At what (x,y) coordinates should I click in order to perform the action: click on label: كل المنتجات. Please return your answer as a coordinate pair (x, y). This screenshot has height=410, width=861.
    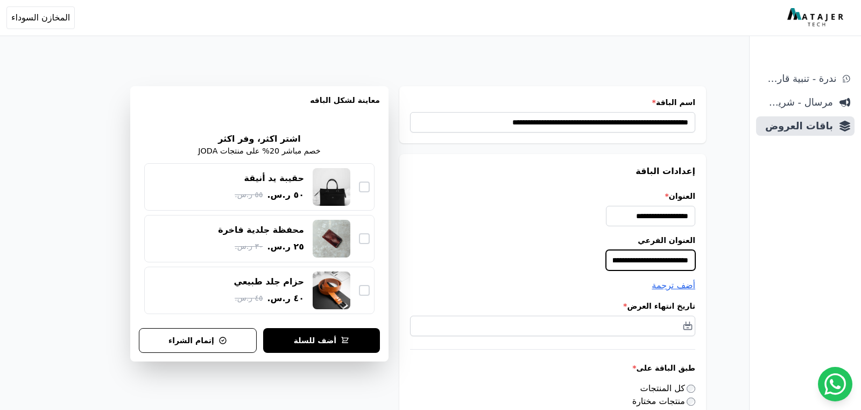
    Looking at the image, I should click on (668, 388).